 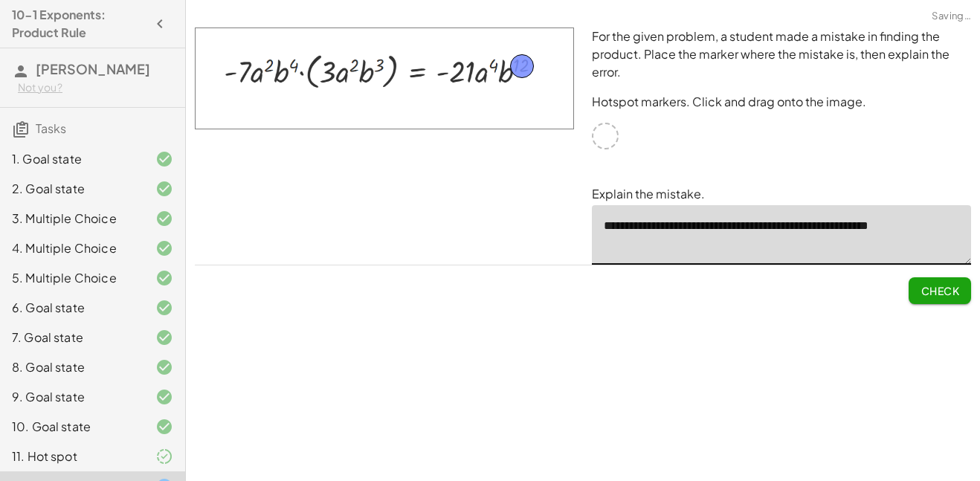 What do you see at coordinates (71, 159) in the screenshot?
I see `div: 1. Goal state` at bounding box center [71, 159].